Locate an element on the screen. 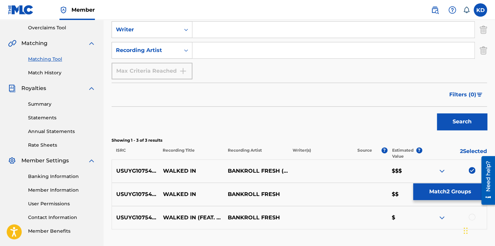  img: deselect is located at coordinates (472, 171).